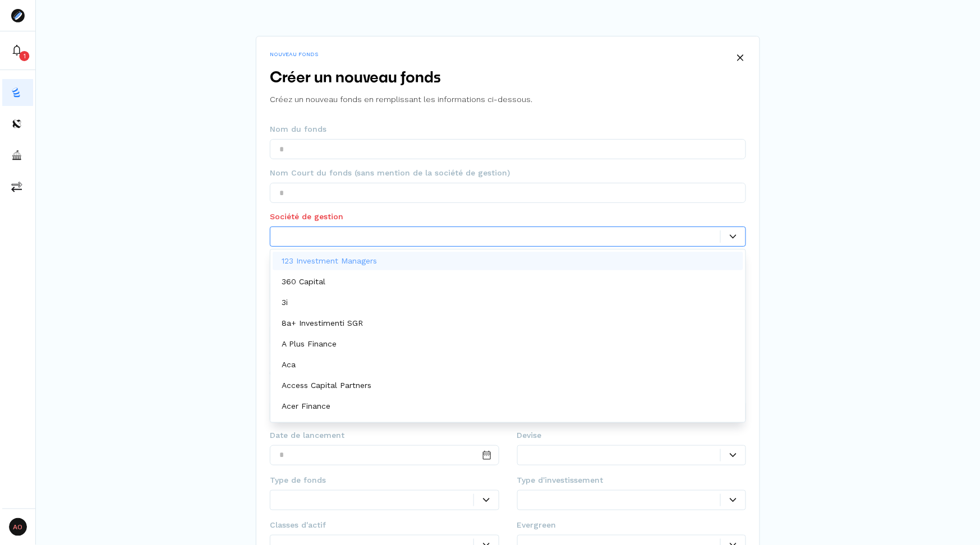 This screenshot has height=545, width=980. I want to click on p: Créez un nouveau fonds en remplissant les informations ci-dessous., so click(508, 99).